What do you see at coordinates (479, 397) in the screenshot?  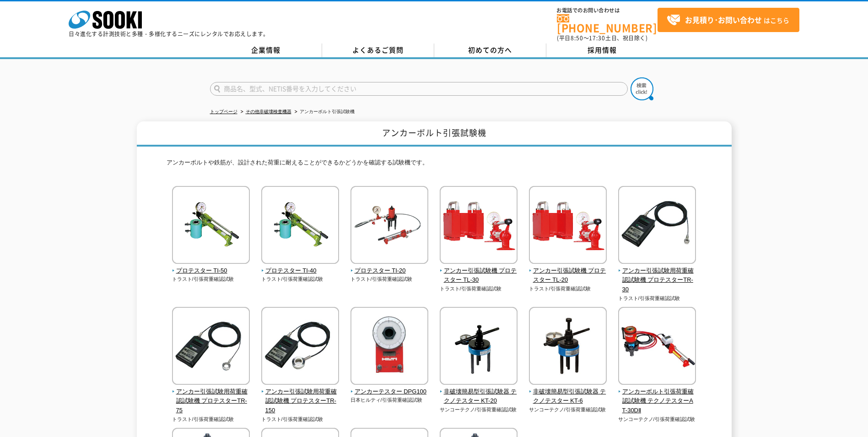 I see `span: 非破壊簡易型引張試験器 テクノテスター KT-20` at bounding box center [479, 397].